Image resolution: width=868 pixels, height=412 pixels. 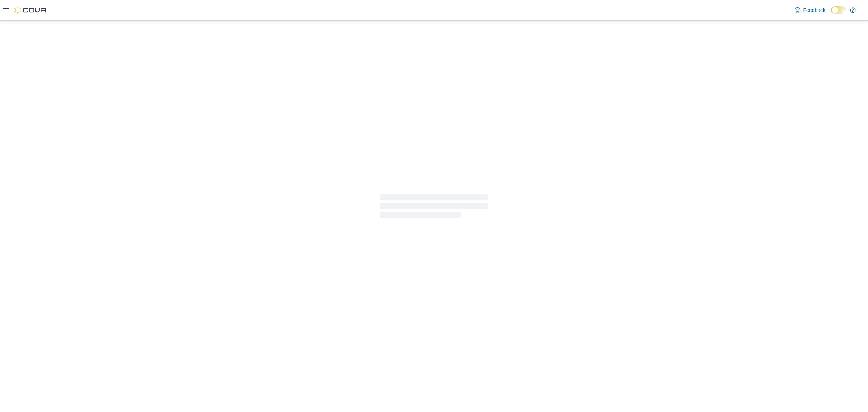 What do you see at coordinates (31, 10) in the screenshot?
I see `img: Cova` at bounding box center [31, 10].